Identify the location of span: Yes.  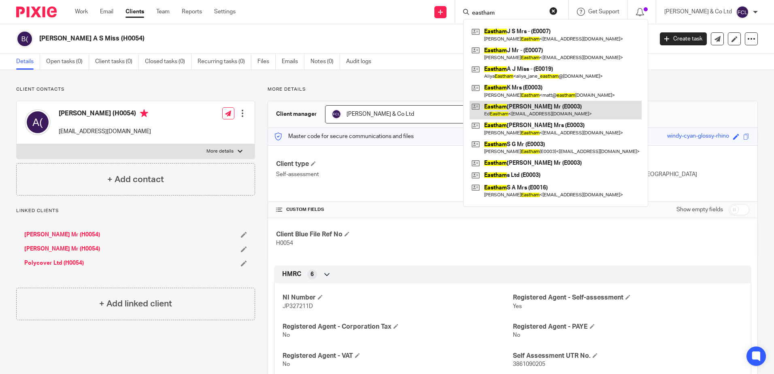
(517, 306).